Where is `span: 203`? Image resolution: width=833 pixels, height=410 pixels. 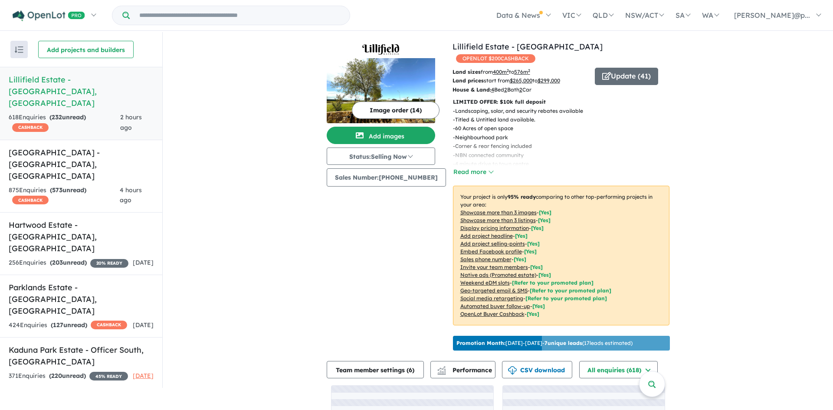
span: 203 is located at coordinates (57, 262).